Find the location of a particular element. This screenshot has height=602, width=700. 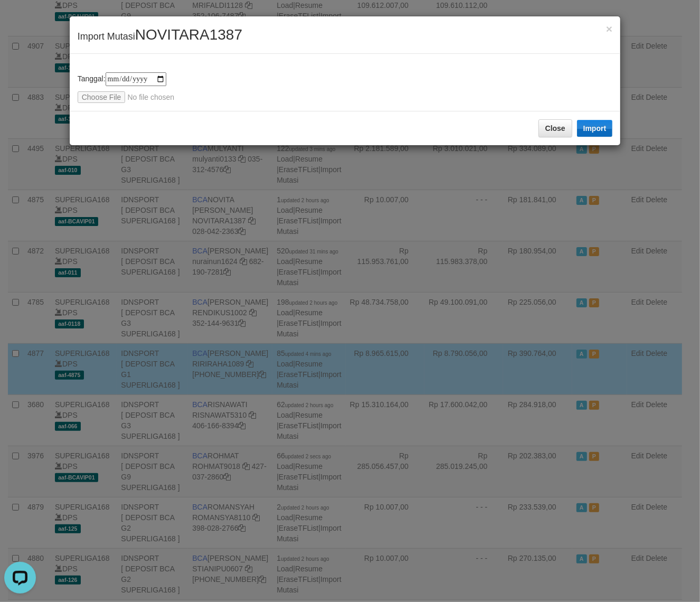

button: Import is located at coordinates (594, 128).